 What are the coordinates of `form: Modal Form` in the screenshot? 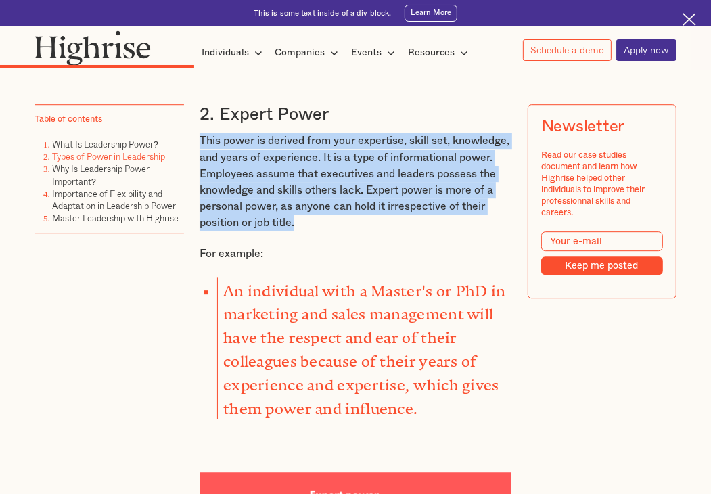 It's located at (602, 254).